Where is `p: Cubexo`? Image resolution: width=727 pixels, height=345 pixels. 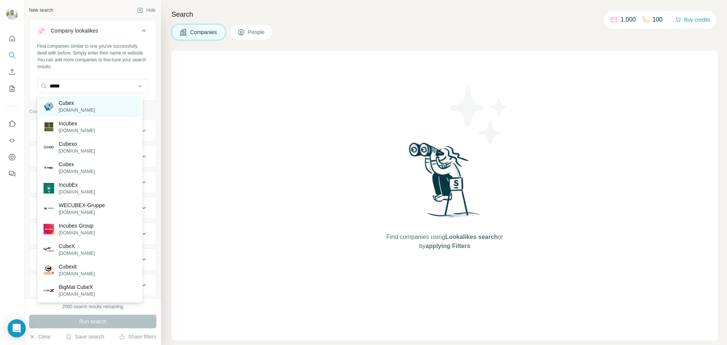 p: Cubexo is located at coordinates (77, 144).